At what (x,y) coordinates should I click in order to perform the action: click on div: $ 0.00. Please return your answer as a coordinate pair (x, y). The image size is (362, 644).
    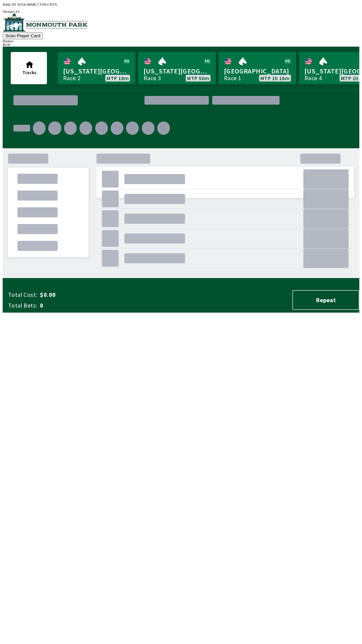
    Looking at the image, I should click on (181, 45).